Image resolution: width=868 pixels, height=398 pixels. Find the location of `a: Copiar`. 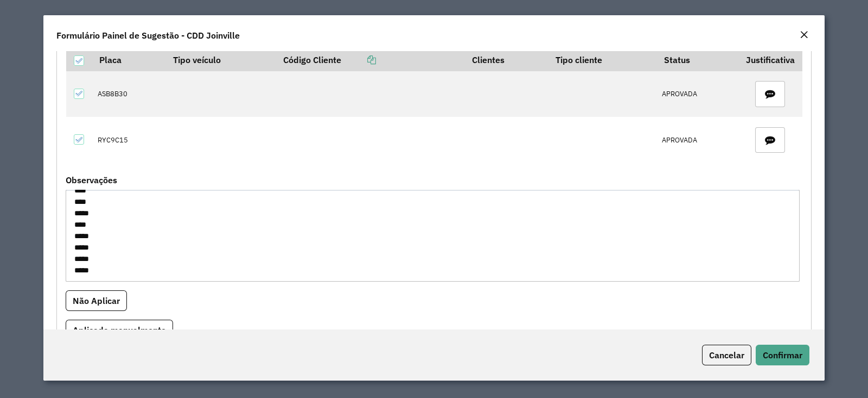

a: Copiar is located at coordinates (359, 60).